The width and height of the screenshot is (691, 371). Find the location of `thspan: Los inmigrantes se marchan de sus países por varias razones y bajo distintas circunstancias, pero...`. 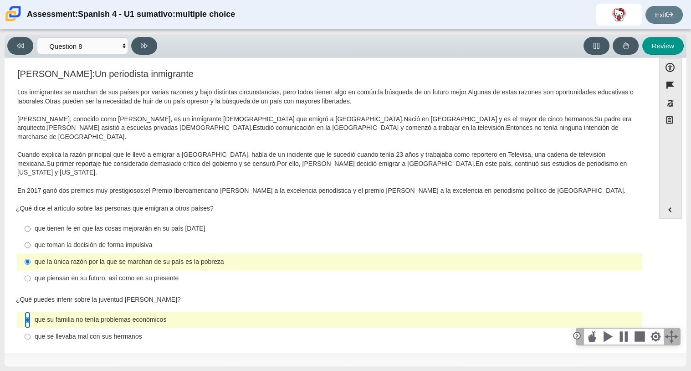

thspan: Los inmigrantes se marchan de sus países por varias razones y bajo distintas circunstancias, pero... is located at coordinates (198, 92).